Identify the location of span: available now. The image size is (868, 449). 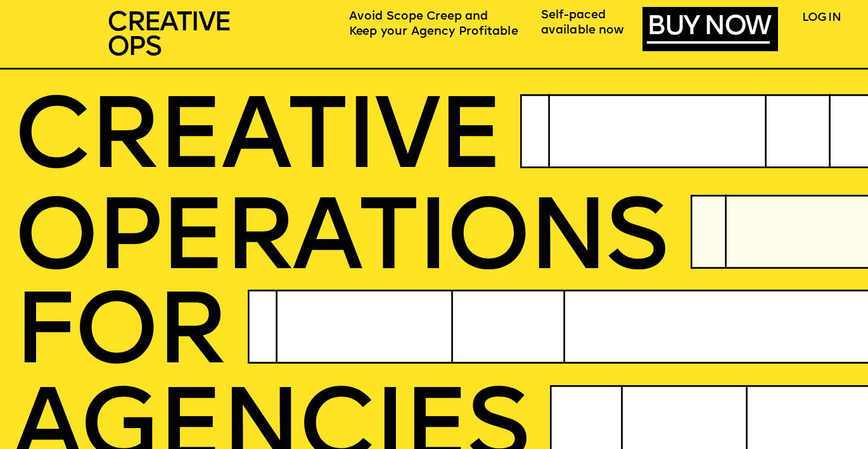
(582, 31).